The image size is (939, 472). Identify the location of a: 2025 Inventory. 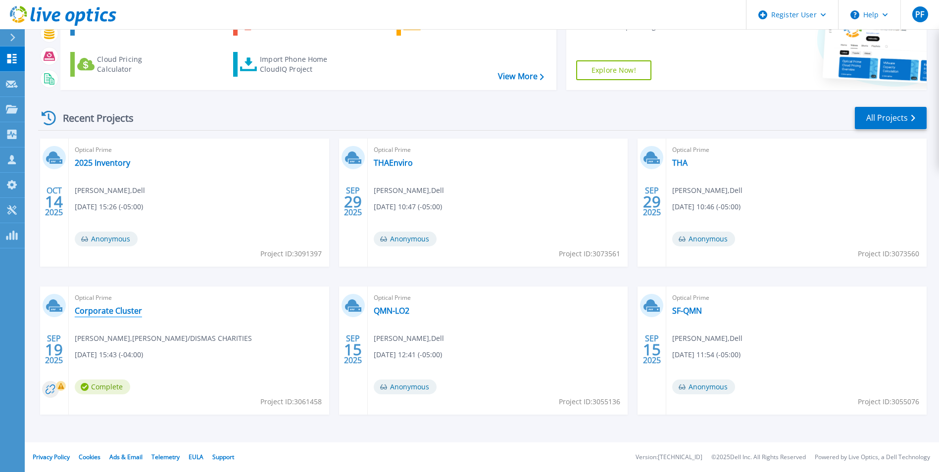
(102, 163).